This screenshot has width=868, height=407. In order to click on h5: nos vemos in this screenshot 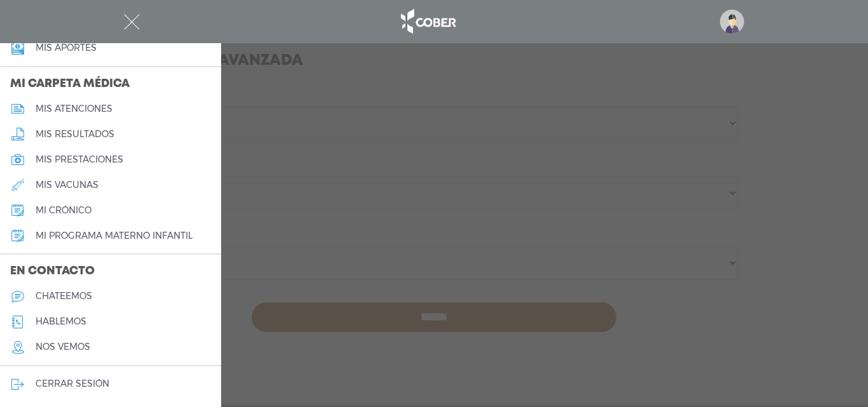, I will do `click(63, 347)`.